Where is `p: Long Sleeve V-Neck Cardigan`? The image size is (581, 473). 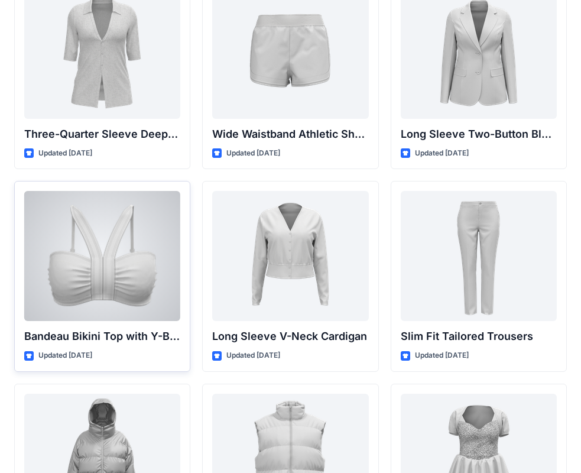 p: Long Sleeve V-Neck Cardigan is located at coordinates (290, 336).